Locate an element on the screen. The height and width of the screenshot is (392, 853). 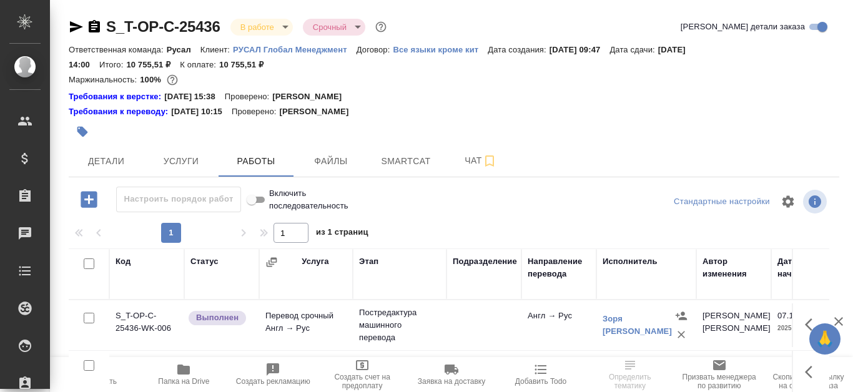
span: Smartcat is located at coordinates (406, 161).